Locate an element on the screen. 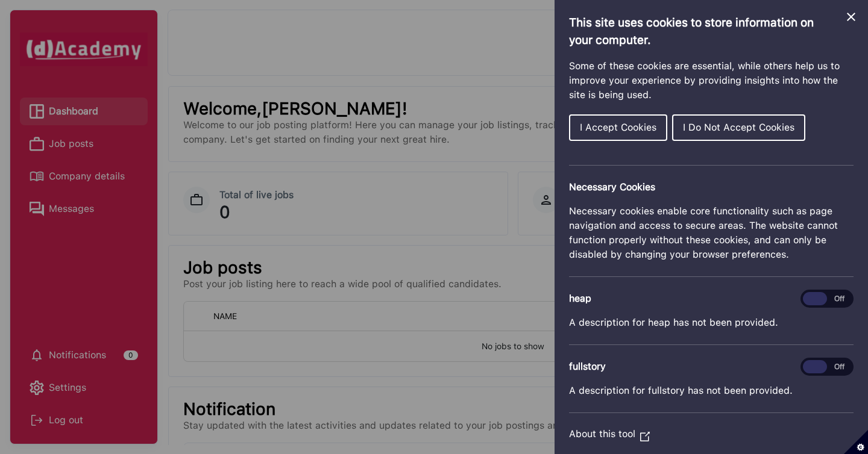 Image resolution: width=868 pixels, height=454 pixels. span: I Accept Cookies is located at coordinates (617, 127).